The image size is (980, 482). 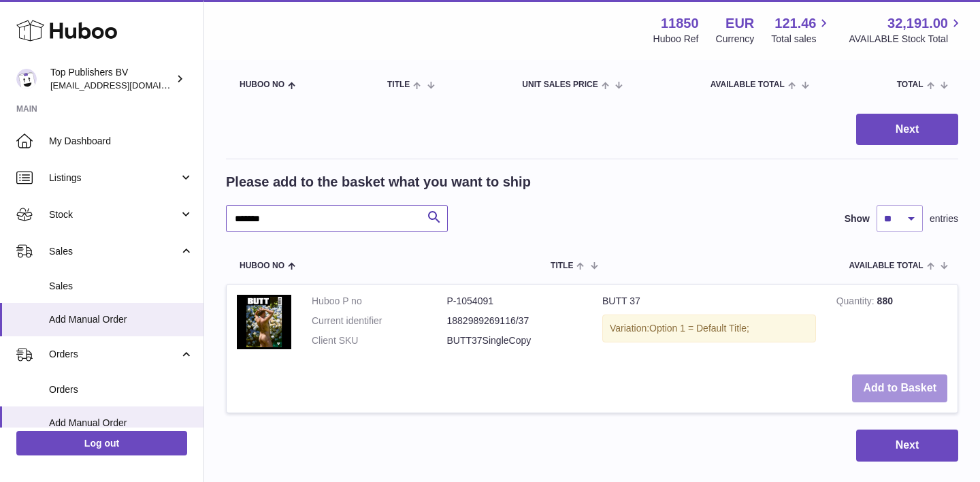 I want to click on td: BUTT 37, so click(x=709, y=324).